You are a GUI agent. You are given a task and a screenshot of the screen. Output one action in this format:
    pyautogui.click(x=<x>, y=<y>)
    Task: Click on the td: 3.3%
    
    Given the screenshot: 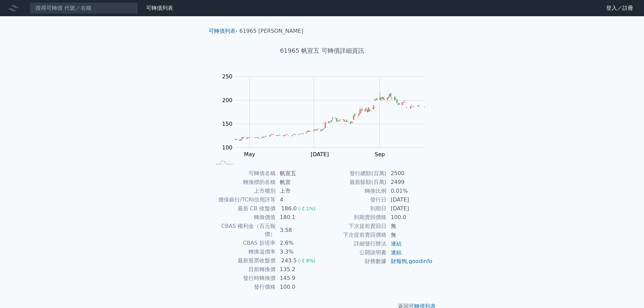 What is the action you would take?
    pyautogui.click(x=299, y=252)
    